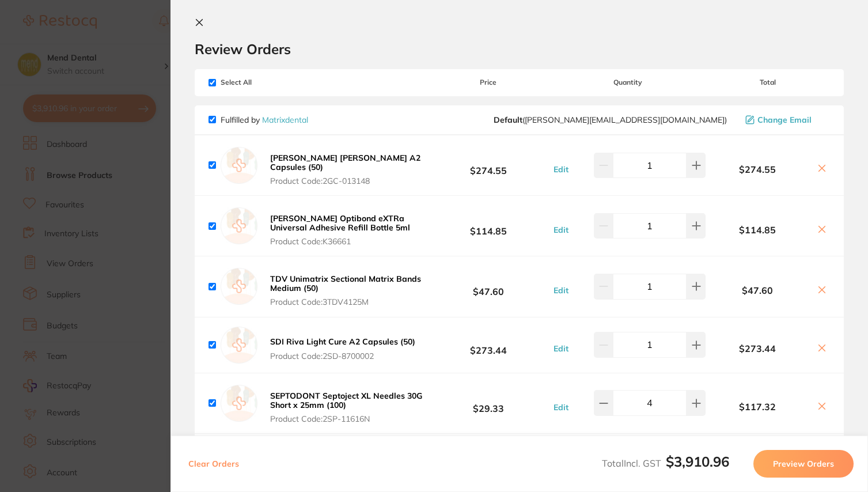 This screenshot has height=492, width=868. I want to click on b: SDI Riva Light Cure A2 Capsules (50), so click(343, 342).